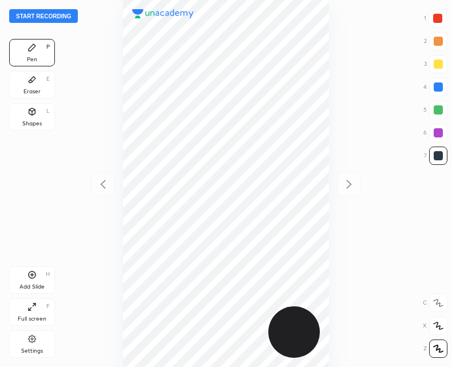  What do you see at coordinates (163, 14) in the screenshot?
I see `img: logo.38c385cc.svg` at bounding box center [163, 14].